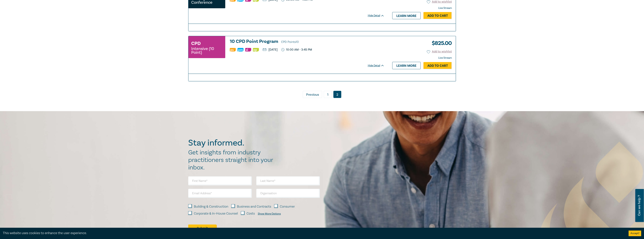  What do you see at coordinates (328, 95) in the screenshot?
I see `a: 1` at bounding box center [328, 95].